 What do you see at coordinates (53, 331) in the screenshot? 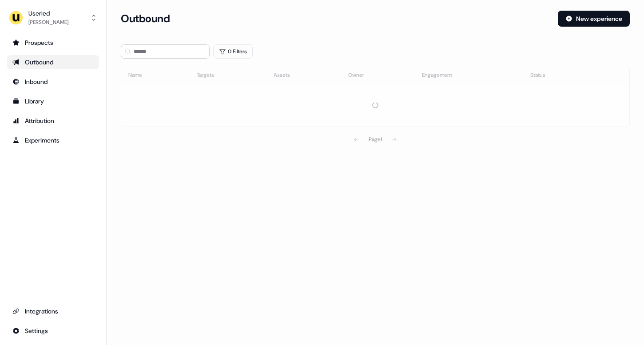
I see `div: Settings` at bounding box center [53, 331].